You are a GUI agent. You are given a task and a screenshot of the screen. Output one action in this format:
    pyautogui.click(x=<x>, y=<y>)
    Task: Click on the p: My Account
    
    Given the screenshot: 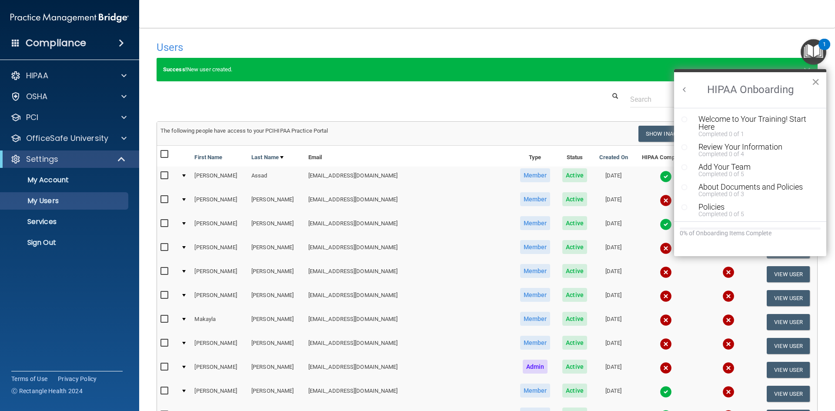 What is the action you would take?
    pyautogui.click(x=65, y=180)
    